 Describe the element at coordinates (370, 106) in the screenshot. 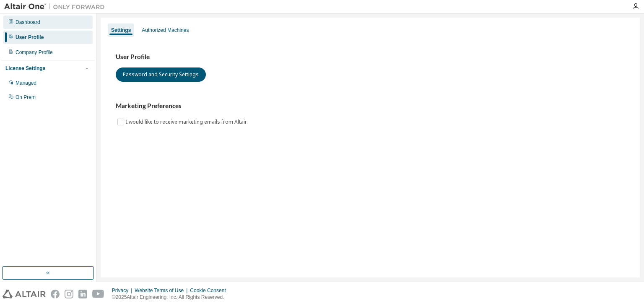

I see `h3: Marketing Preferences` at that location.